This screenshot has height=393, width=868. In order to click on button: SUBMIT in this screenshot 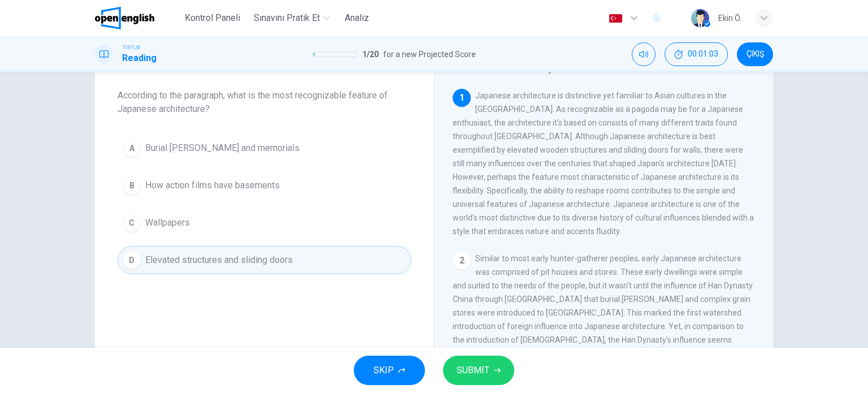, I will do `click(479, 370)`.